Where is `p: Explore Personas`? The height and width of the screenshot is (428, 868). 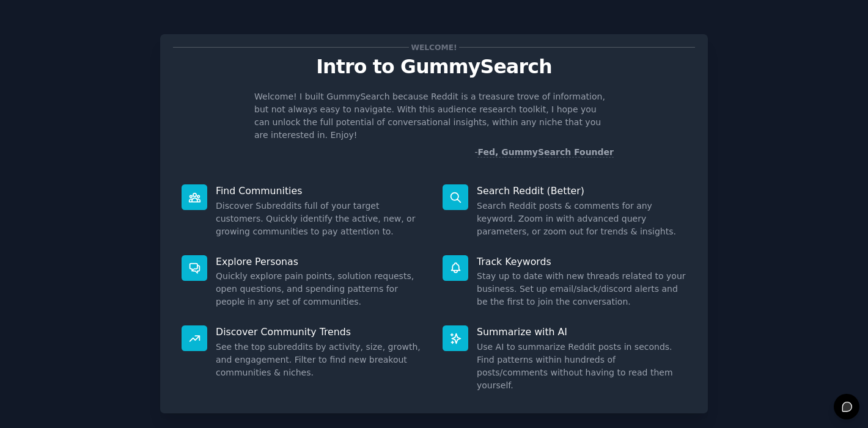
p: Explore Personas is located at coordinates (320, 261).